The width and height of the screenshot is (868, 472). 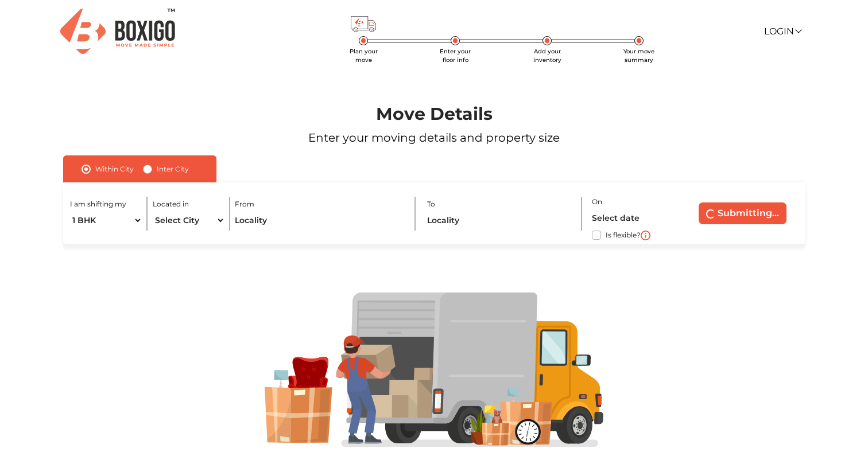 I want to click on p: Enter your moving details and property size, so click(x=434, y=138).